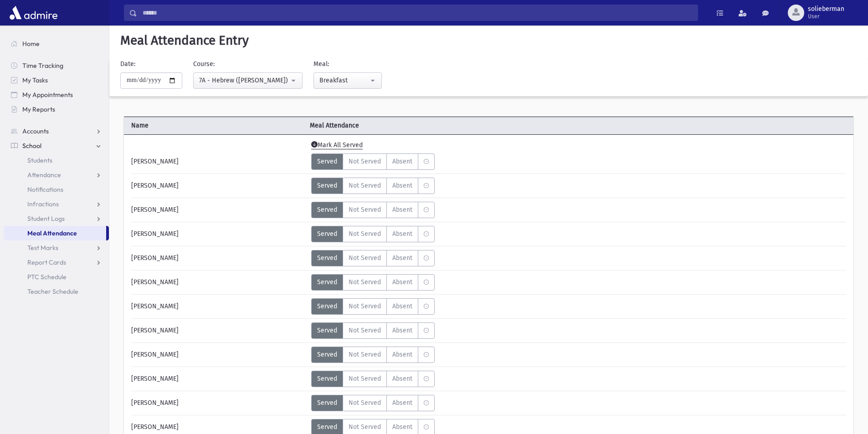 The image size is (868, 434). What do you see at coordinates (38, 109) in the screenshot?
I see `span: My Reports` at bounding box center [38, 109].